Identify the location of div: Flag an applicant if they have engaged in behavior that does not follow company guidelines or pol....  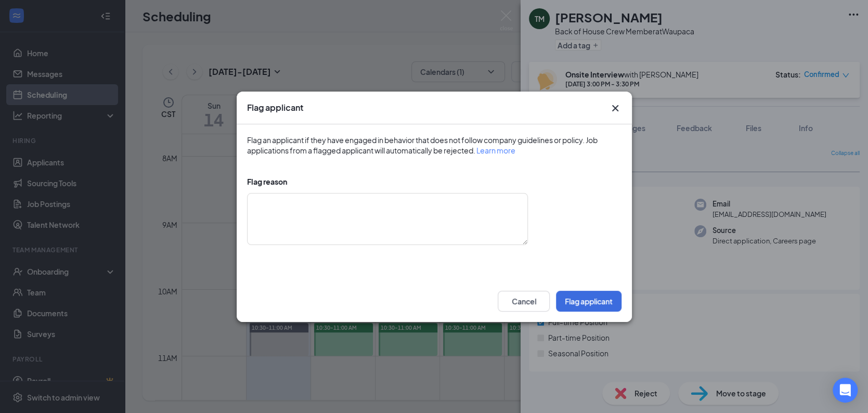
(434, 145).